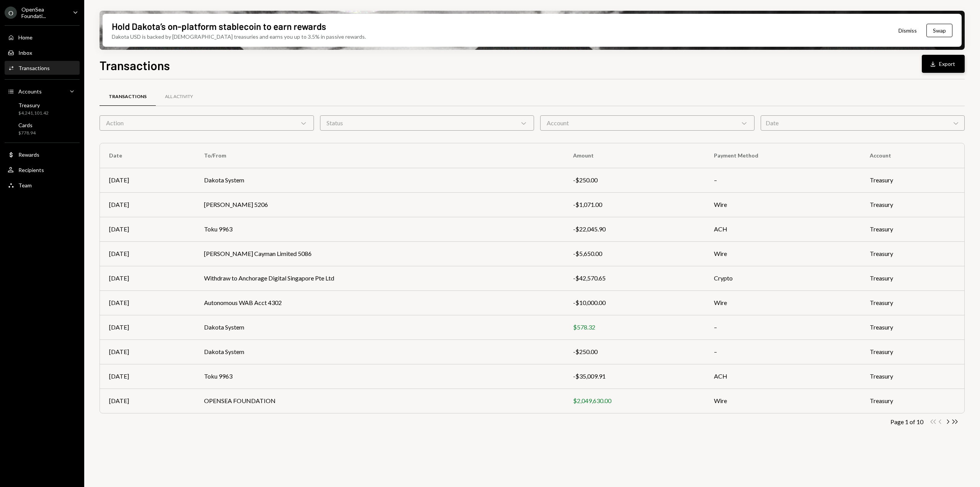 Image resolution: width=980 pixels, height=487 pixels. What do you see at coordinates (179, 96) in the screenshot?
I see `div: All Activity` at bounding box center [179, 96].